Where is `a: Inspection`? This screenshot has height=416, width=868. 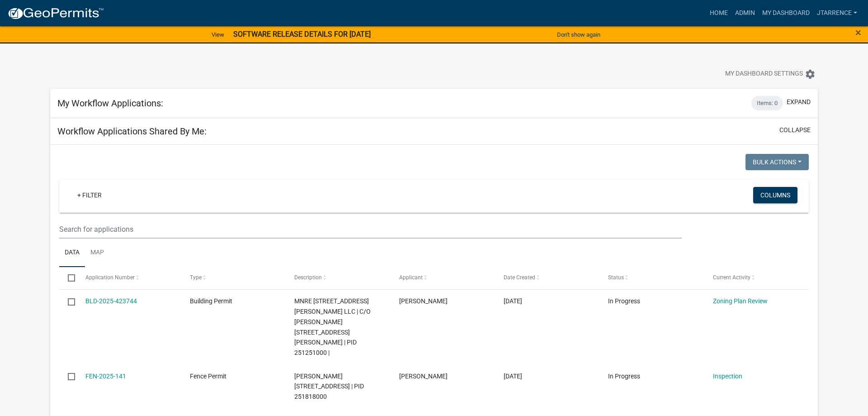
a: Inspection is located at coordinates (728, 376).